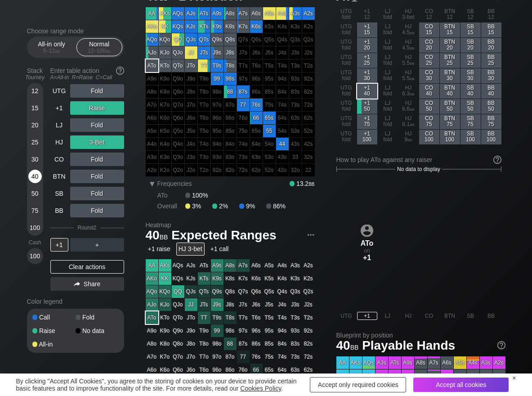  I want to click on div: BTN 50, so click(450, 106).